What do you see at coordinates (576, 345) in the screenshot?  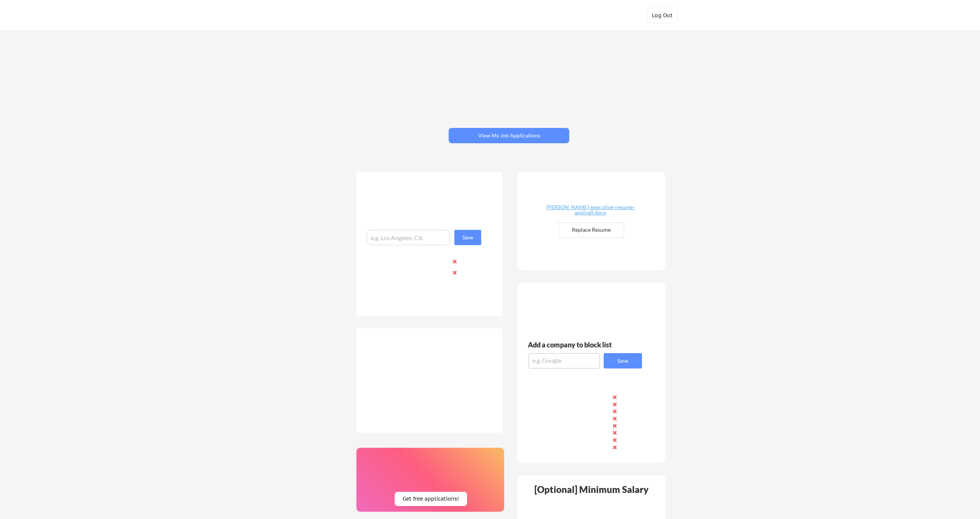 I see `div: Add a company to block list` at bounding box center [576, 345].